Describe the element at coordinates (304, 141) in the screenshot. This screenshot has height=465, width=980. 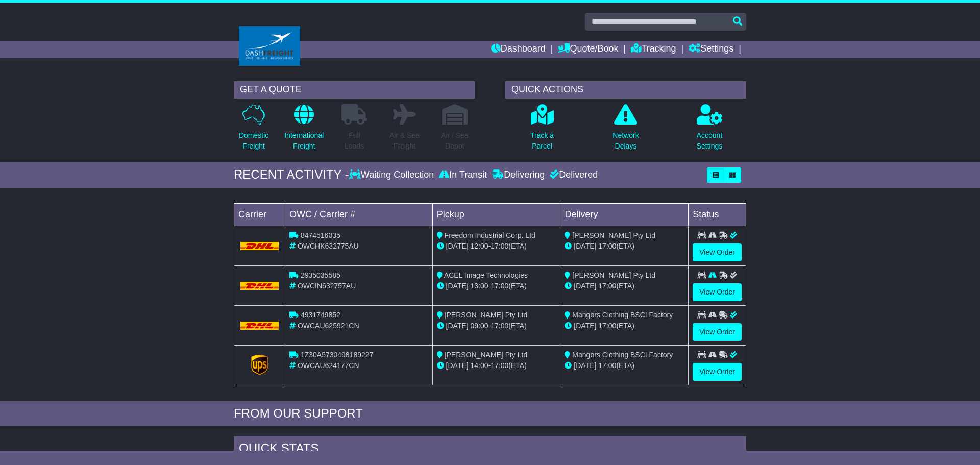
I see `p: International Freight` at that location.